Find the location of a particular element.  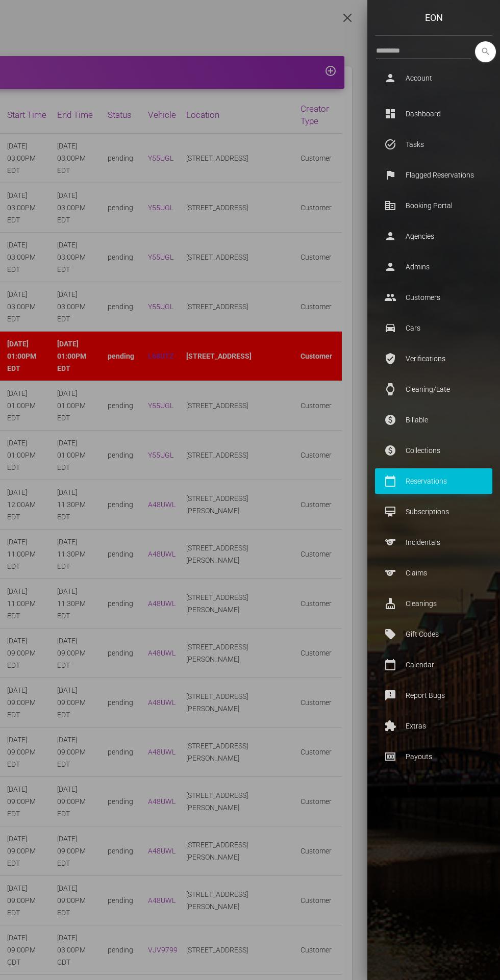

a: corporate_fare Booking Portal is located at coordinates (434, 206).